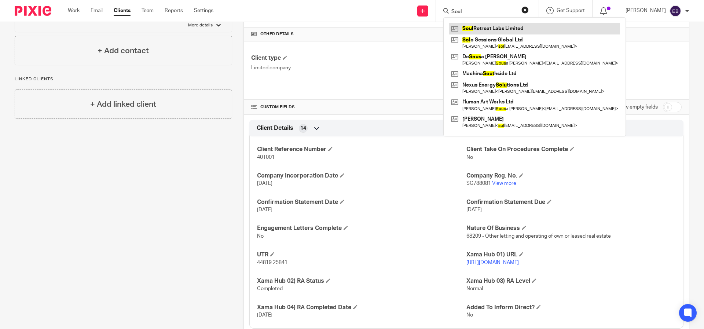 This screenshot has height=329, width=704. Describe the element at coordinates (200, 25) in the screenshot. I see `p: More details` at that location.